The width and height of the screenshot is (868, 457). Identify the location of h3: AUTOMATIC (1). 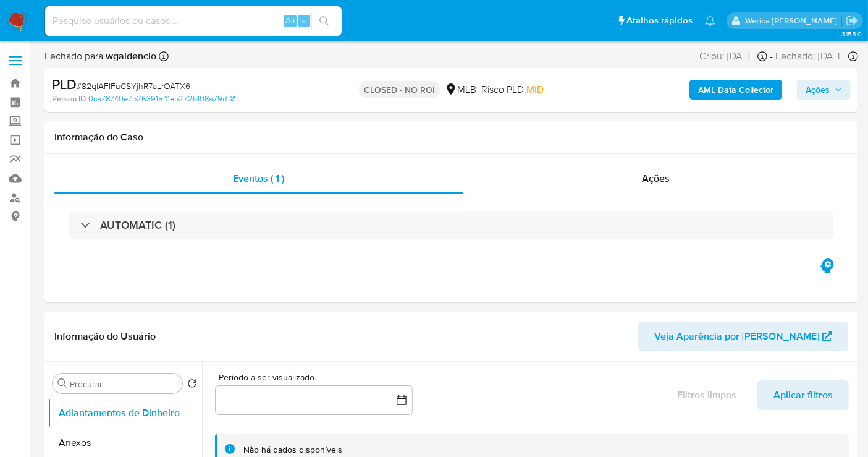
(138, 225).